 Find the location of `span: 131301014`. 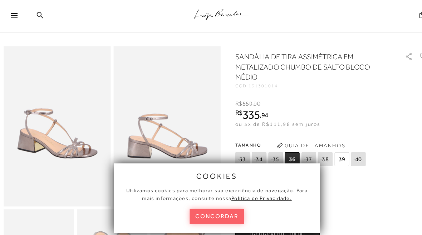

span: 131301014 is located at coordinates (256, 85).